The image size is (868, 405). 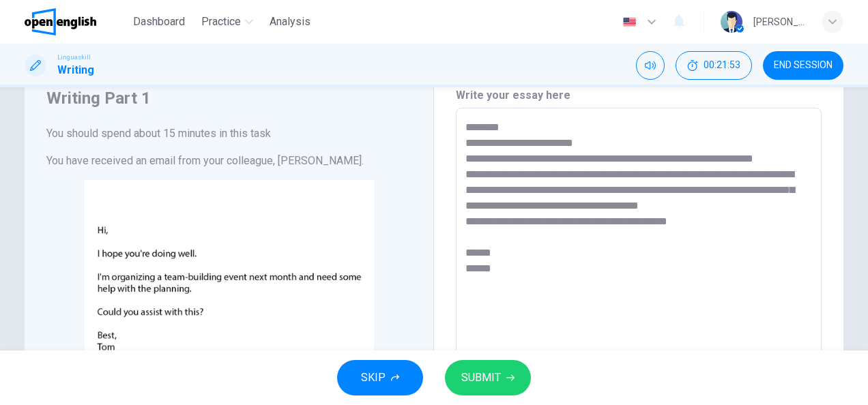 What do you see at coordinates (373, 378) in the screenshot?
I see `span: SKIP` at bounding box center [373, 378].